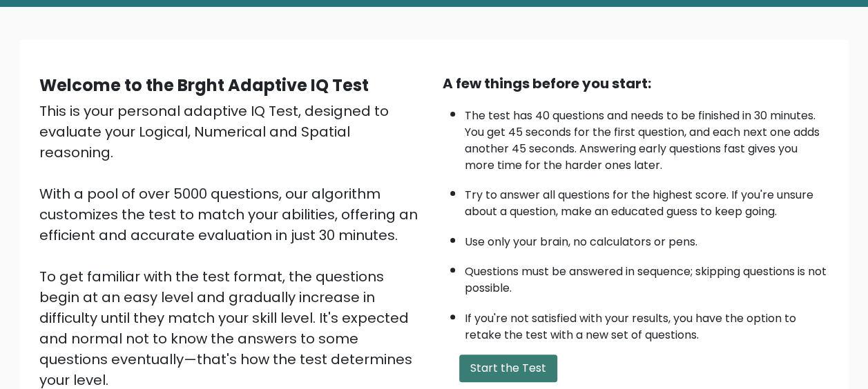 The width and height of the screenshot is (868, 389). Describe the element at coordinates (204, 85) in the screenshot. I see `b: Welcome to the Brght Adaptive IQ Test` at that location.